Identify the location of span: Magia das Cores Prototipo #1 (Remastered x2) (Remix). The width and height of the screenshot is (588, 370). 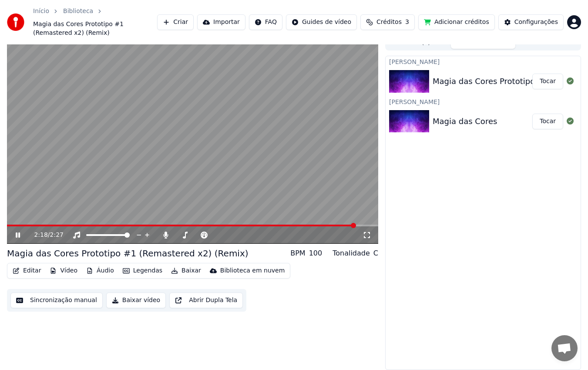
(95, 29).